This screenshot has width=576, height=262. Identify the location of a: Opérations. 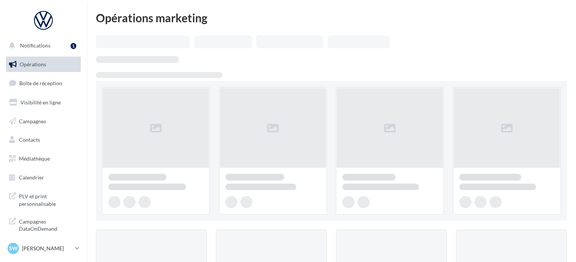
(43, 65).